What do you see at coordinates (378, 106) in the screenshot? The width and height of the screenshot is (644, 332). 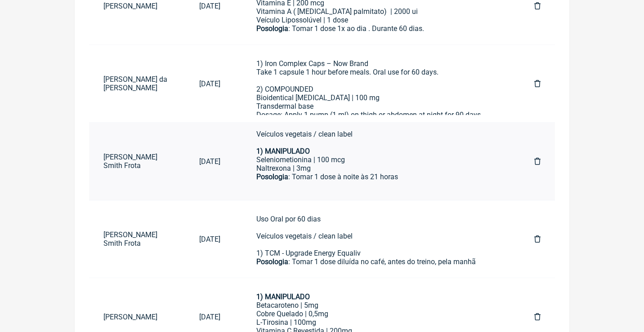 I see `div: Transdermal base` at bounding box center [378, 106].